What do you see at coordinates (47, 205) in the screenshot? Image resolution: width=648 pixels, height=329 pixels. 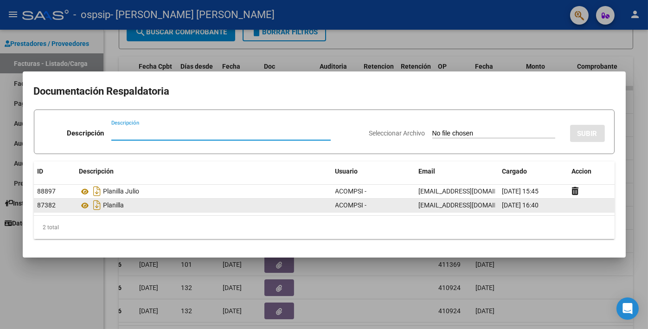 I see `span: 87382` at bounding box center [47, 205].